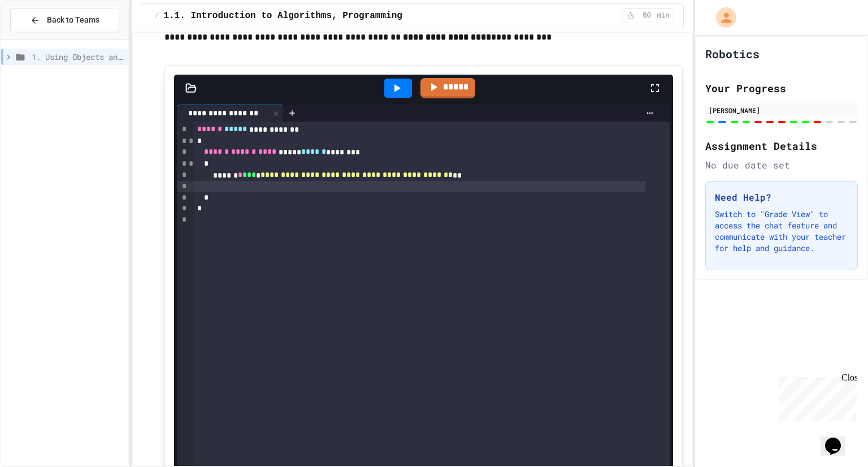 Image resolution: width=868 pixels, height=467 pixels. I want to click on span: 1. Using Objects and Methods, so click(77, 56).